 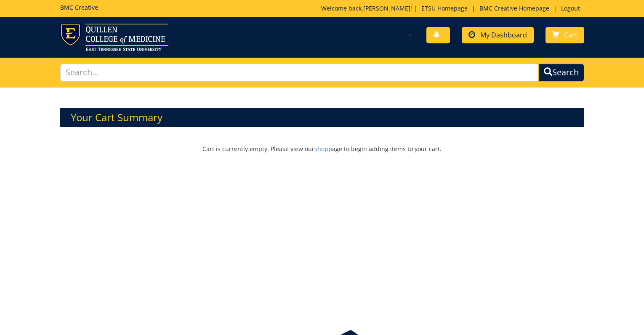 I want to click on span: Cart, so click(x=570, y=35).